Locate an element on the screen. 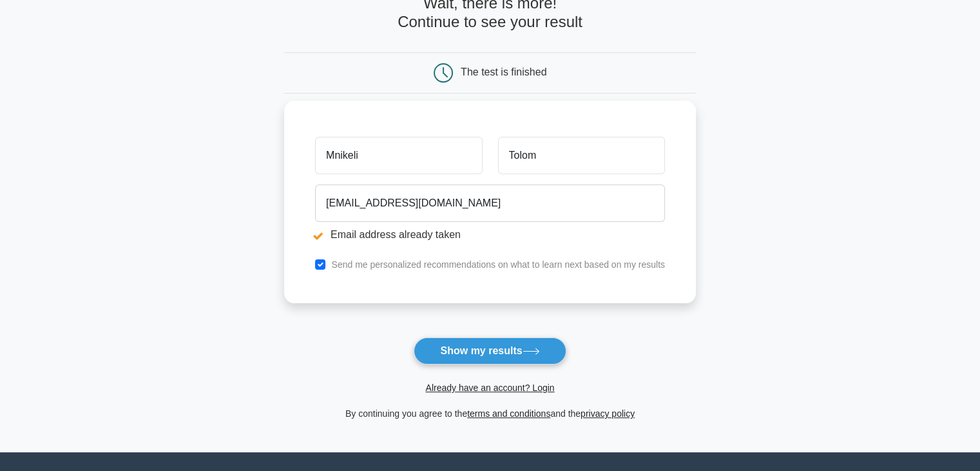  input: First name is located at coordinates (398, 156).